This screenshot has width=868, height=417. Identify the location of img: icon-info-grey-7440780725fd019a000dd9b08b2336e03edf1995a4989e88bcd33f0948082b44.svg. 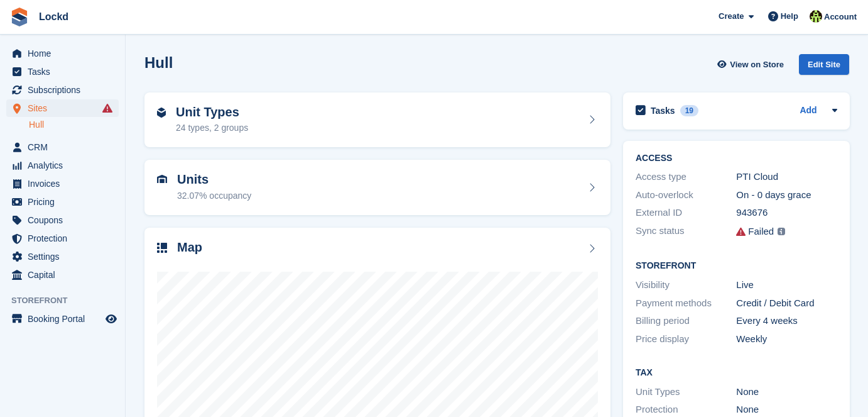
(781, 231).